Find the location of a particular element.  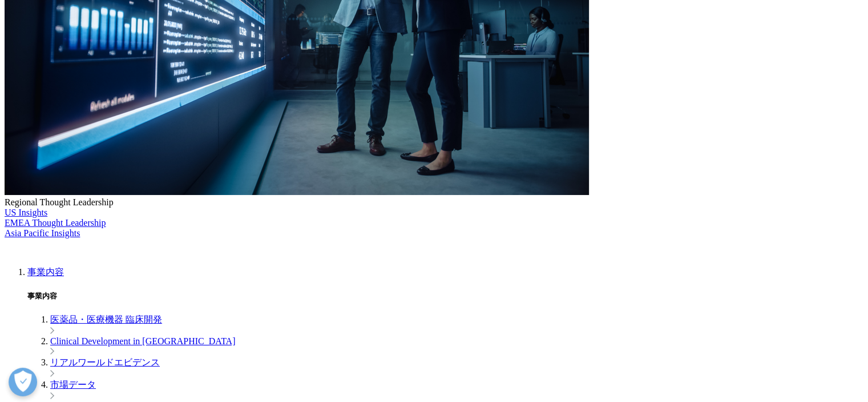

a: US Insights is located at coordinates (26, 212).